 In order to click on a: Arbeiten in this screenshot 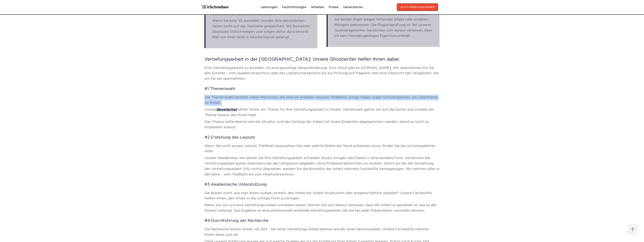, I will do `click(318, 7)`.